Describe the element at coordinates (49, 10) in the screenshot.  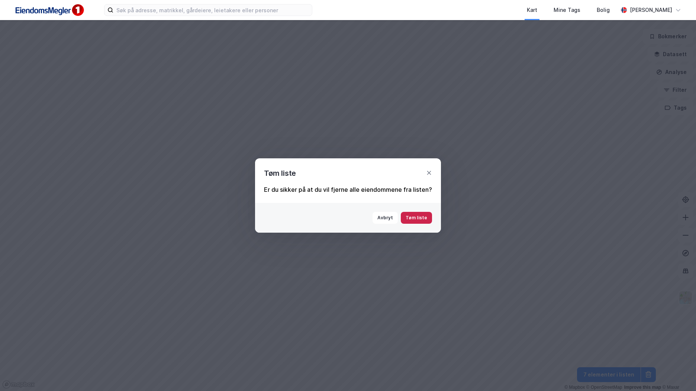
I see `img: F4PB6Px+NJ5v8B7XTbfpPpyloAAAAASUVORK5CYII=` at that location.